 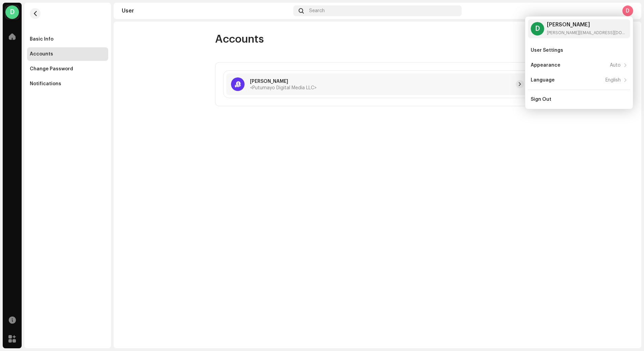 What do you see at coordinates (68, 39) in the screenshot?
I see `re-m-nav-item: Basic Info` at bounding box center [68, 39].